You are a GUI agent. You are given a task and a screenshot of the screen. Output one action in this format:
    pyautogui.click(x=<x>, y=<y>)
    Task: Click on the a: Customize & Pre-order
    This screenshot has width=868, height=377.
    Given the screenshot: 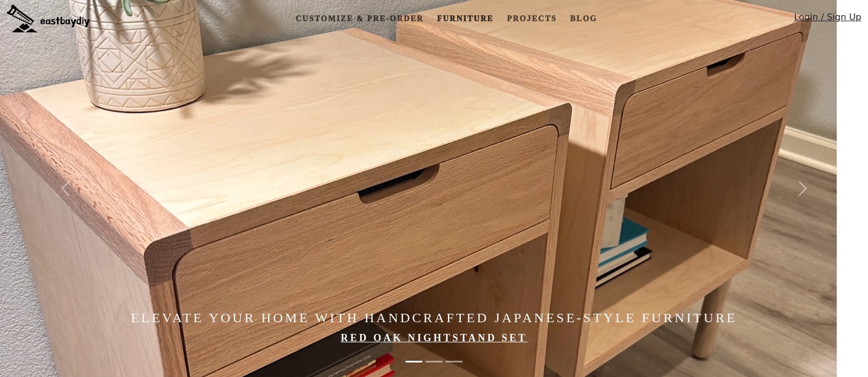 What is the action you would take?
    pyautogui.click(x=359, y=19)
    